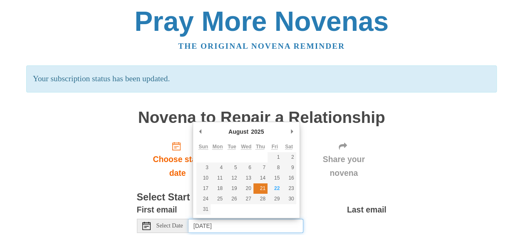 The image size is (523, 235). I want to click on abbr: Friday, so click(274, 147).